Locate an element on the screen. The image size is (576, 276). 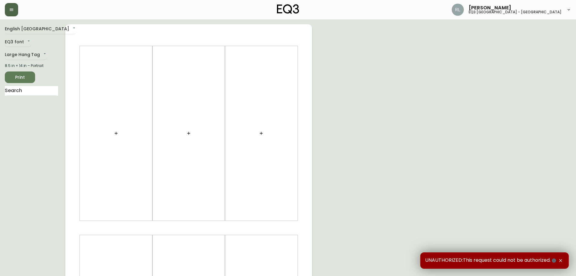
div: 8.5 in × 14 in – Portrait is located at coordinates (31, 66).